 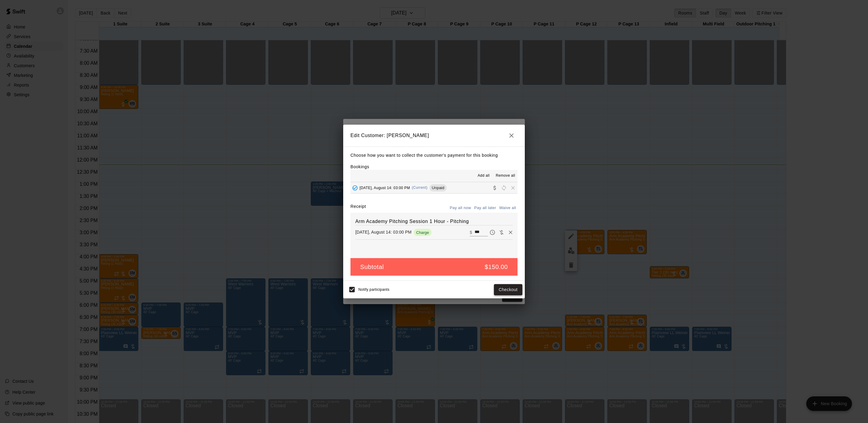 I want to click on h5: $150.00, so click(x=496, y=267).